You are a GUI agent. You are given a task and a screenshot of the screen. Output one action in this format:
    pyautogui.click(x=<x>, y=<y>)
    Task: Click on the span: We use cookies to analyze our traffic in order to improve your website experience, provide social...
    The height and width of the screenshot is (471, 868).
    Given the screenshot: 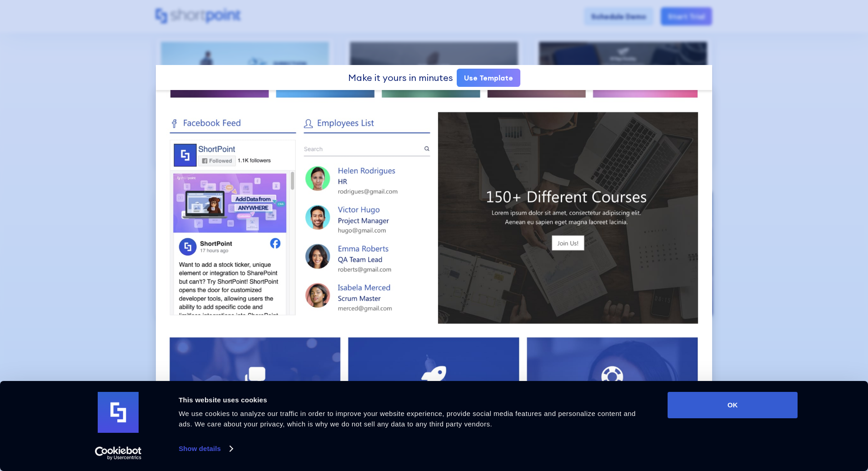 What is the action you would take?
    pyautogui.click(x=407, y=419)
    